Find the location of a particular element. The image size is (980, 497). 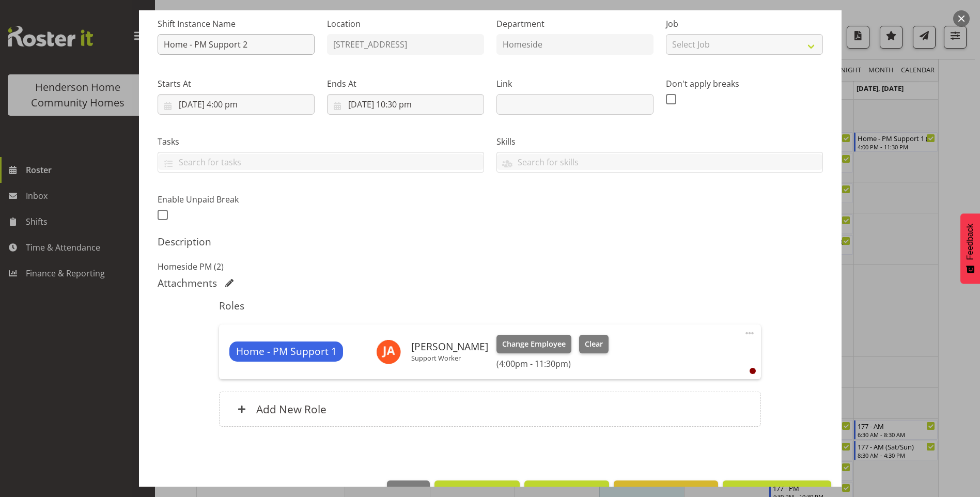

h5: Description is located at coordinates (490, 242).